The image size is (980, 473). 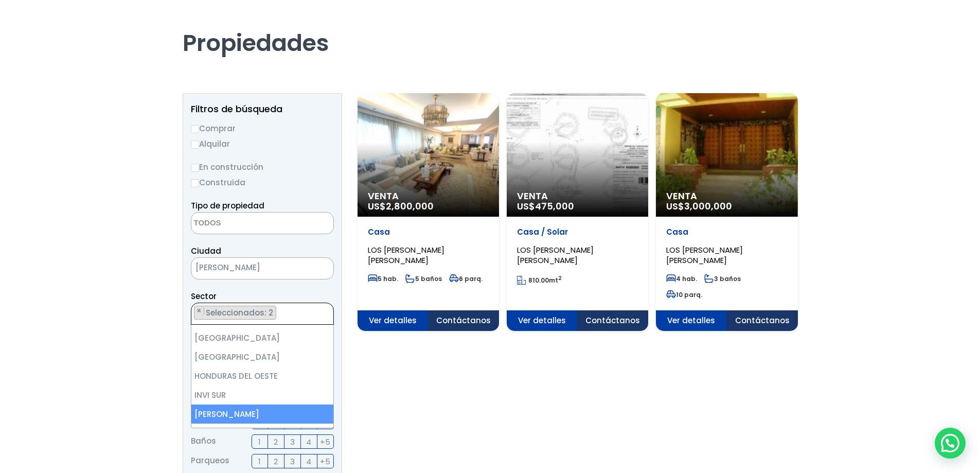 What do you see at coordinates (262, 109) in the screenshot?
I see `h2: Filtros de búsqueda` at bounding box center [262, 109].